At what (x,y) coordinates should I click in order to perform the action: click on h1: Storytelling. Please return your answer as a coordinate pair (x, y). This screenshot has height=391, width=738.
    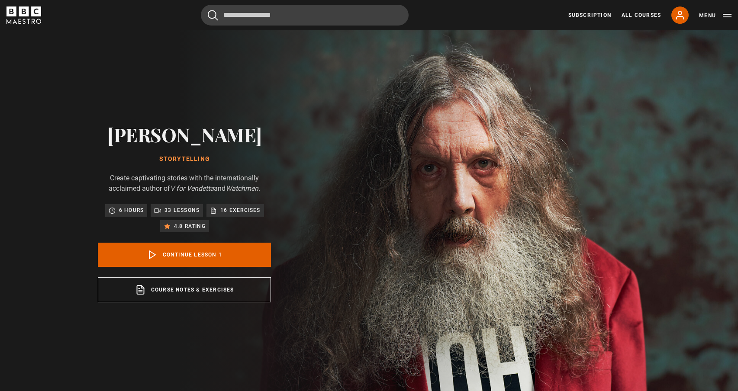
    Looking at the image, I should click on (184, 159).